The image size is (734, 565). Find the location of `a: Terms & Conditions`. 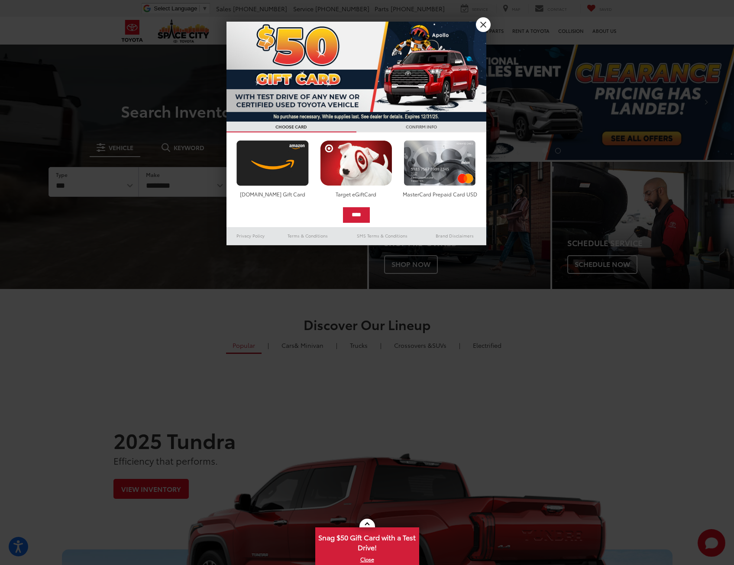

a: Terms & Conditions is located at coordinates (307, 236).